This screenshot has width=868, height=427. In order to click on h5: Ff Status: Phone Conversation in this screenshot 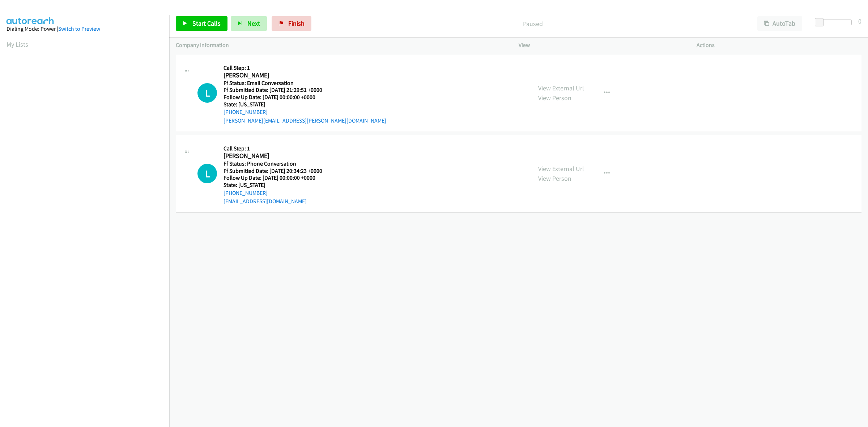, I will do `click(278, 164)`.